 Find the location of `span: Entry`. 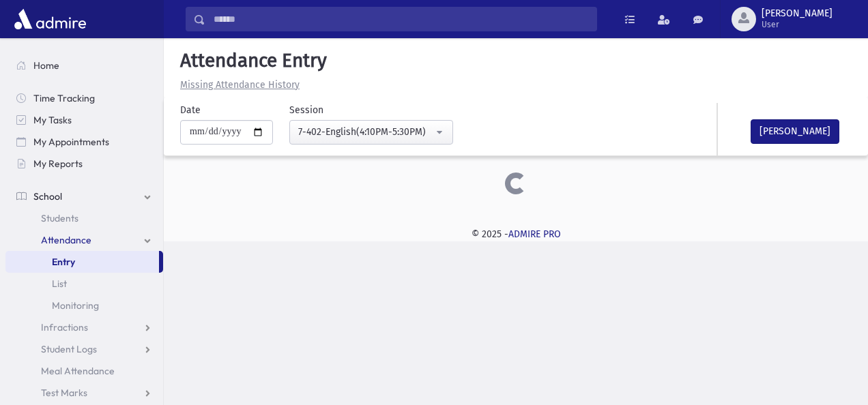

span: Entry is located at coordinates (64, 262).